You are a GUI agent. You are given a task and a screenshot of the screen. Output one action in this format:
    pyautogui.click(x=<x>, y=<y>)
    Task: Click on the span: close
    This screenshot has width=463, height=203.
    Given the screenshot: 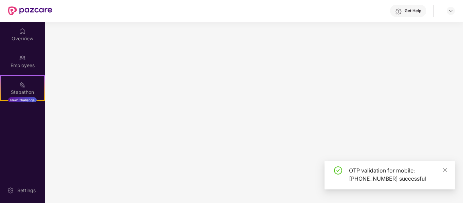 What is the action you would take?
    pyautogui.click(x=445, y=170)
    